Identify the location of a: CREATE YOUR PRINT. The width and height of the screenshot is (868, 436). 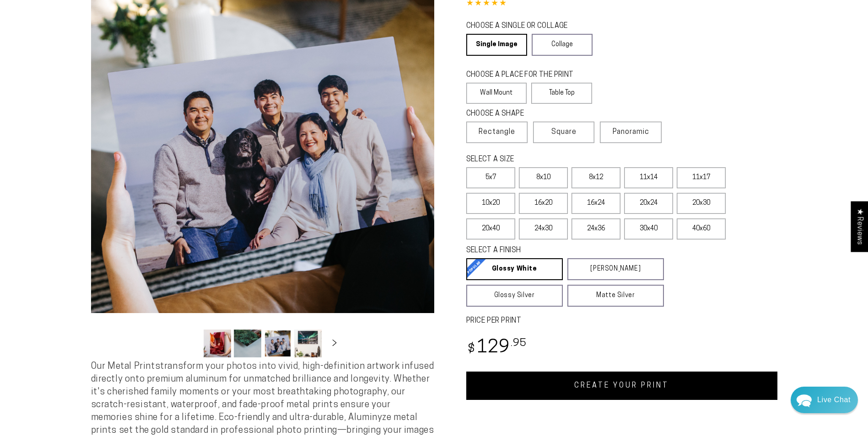
(622, 386).